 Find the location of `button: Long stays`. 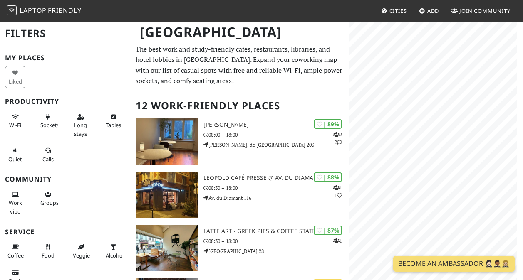

button: Long stays is located at coordinates (80, 125).